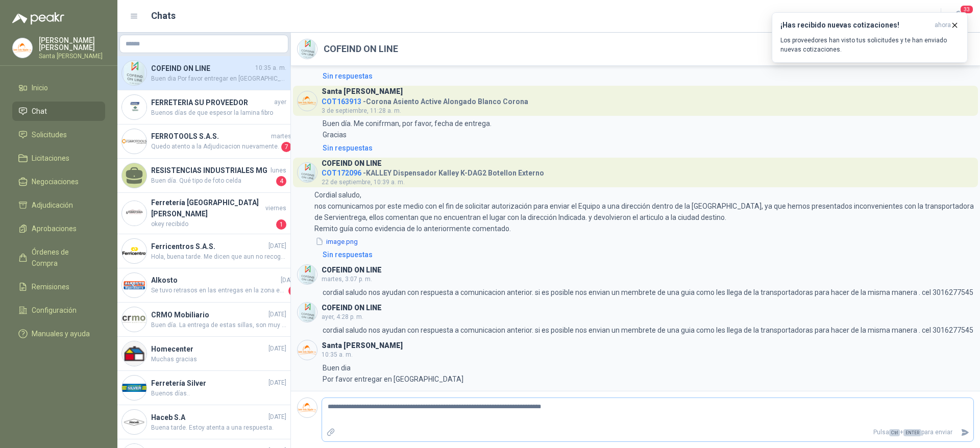 The image size is (980, 448). Describe the element at coordinates (213, 181) in the screenshot. I see `span: Buen día. Qué tipo de foto celda` at that location.